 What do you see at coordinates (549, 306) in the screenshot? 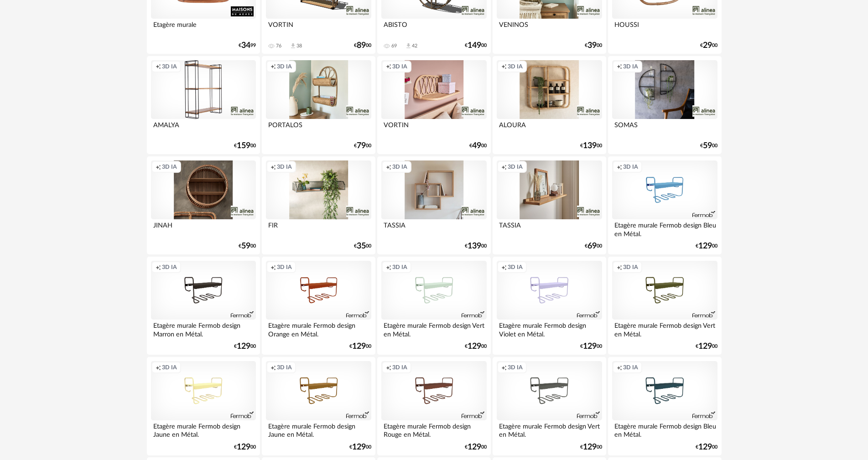
I see `a: Creation icon 3D IA Etagère murale Fermob design Violet en Métal. €12900` at bounding box center [549, 306].